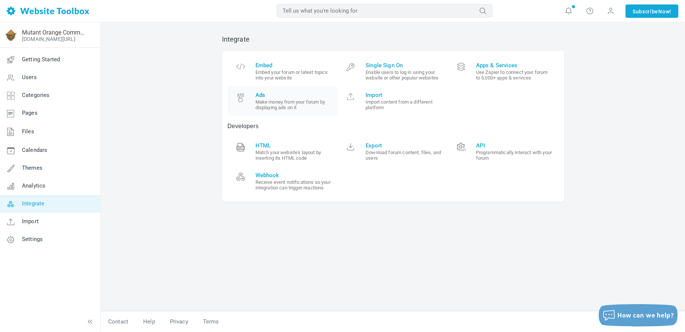 Image resolution: width=685 pixels, height=332 pixels. I want to click on span: API, so click(514, 146).